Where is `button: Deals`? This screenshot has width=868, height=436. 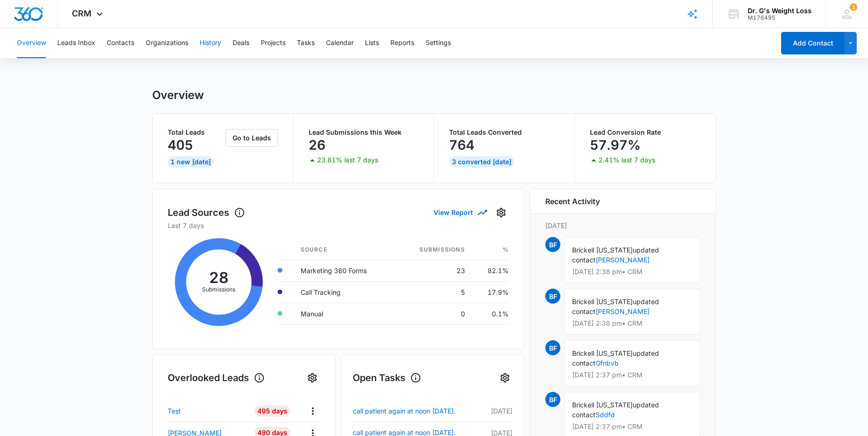
button: Deals is located at coordinates (241, 43).